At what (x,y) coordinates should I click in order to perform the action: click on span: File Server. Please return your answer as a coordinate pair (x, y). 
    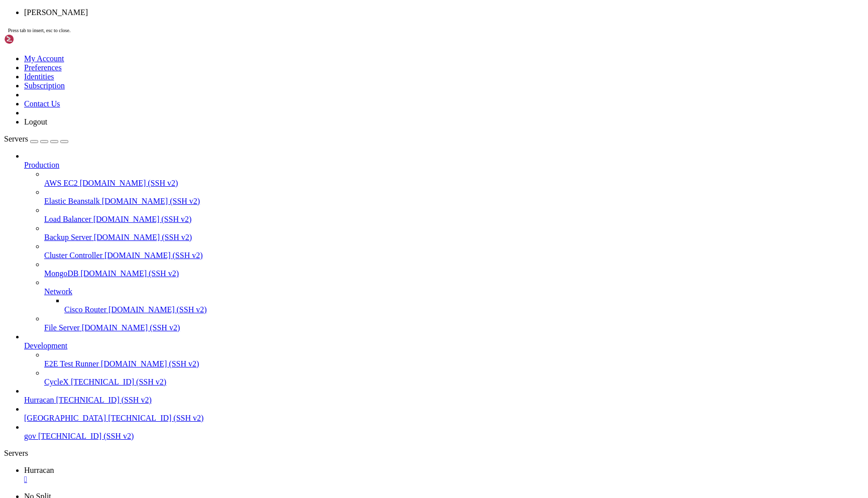
    Looking at the image, I should click on (61, 327).